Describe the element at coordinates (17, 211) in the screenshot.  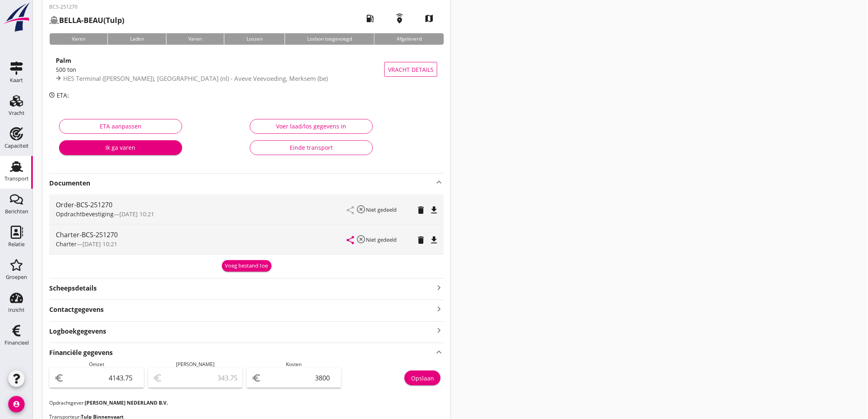
I see `div: Berichten` at that location.